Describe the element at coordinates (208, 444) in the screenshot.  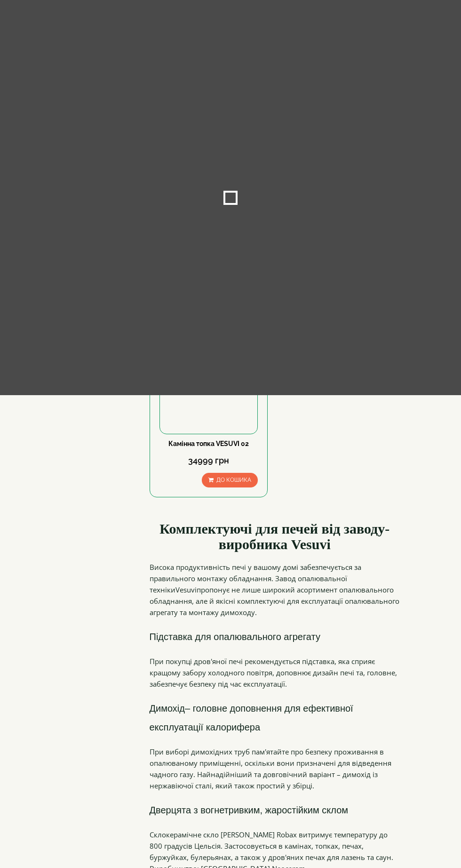
I see `a: Камінна топка VESUVI 02` at that location.